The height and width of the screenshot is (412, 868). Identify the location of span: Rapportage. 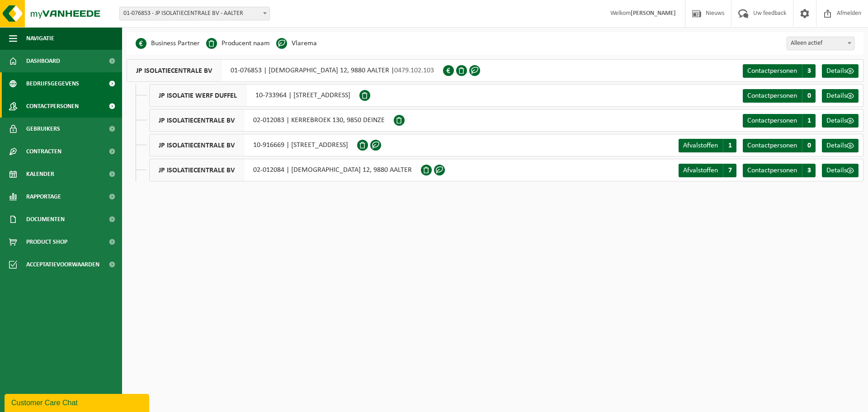
(43, 197).